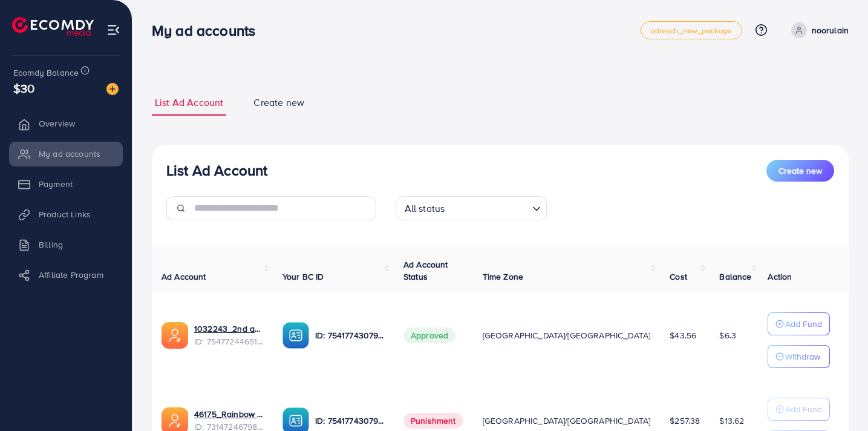 This screenshot has width=868, height=431. What do you see at coordinates (433, 421) in the screenshot?
I see `span: Punishment` at bounding box center [433, 421].